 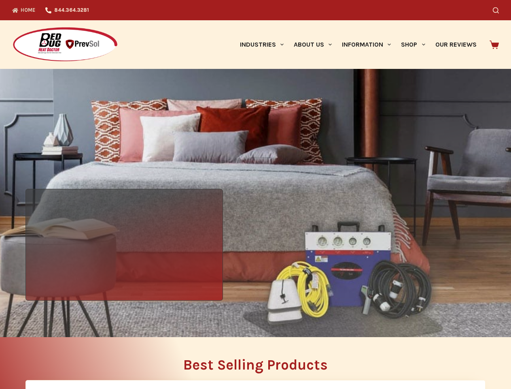 What do you see at coordinates (262, 45) in the screenshot?
I see `a: Industries` at bounding box center [262, 45].